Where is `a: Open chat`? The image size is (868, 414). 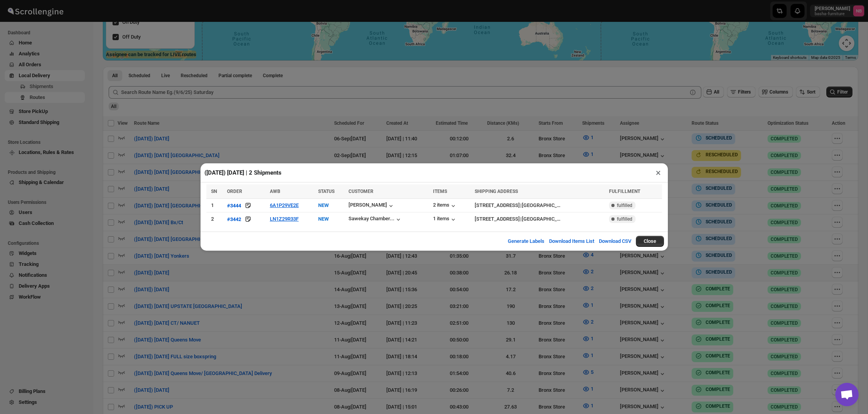
a: Open chat is located at coordinates (847, 394).